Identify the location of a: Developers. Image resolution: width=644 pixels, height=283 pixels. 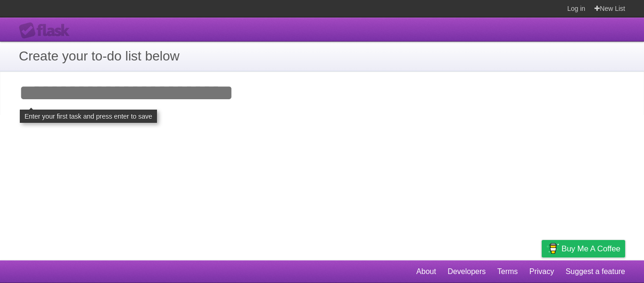
(467, 271).